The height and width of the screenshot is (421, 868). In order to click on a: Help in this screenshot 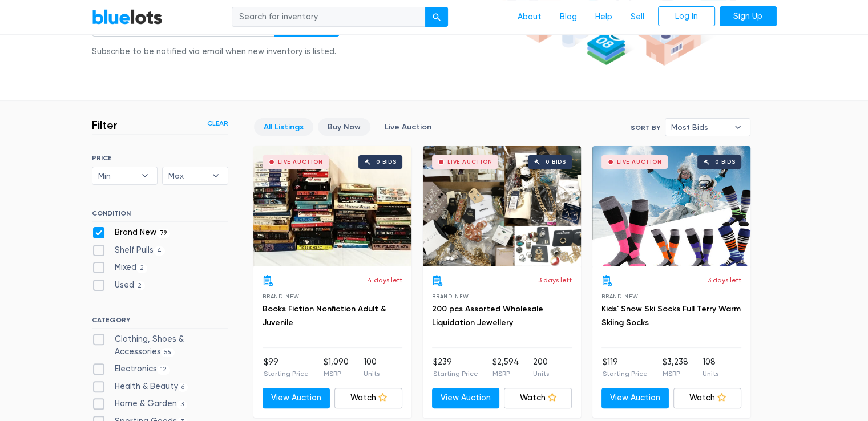, I will do `click(604, 17)`.